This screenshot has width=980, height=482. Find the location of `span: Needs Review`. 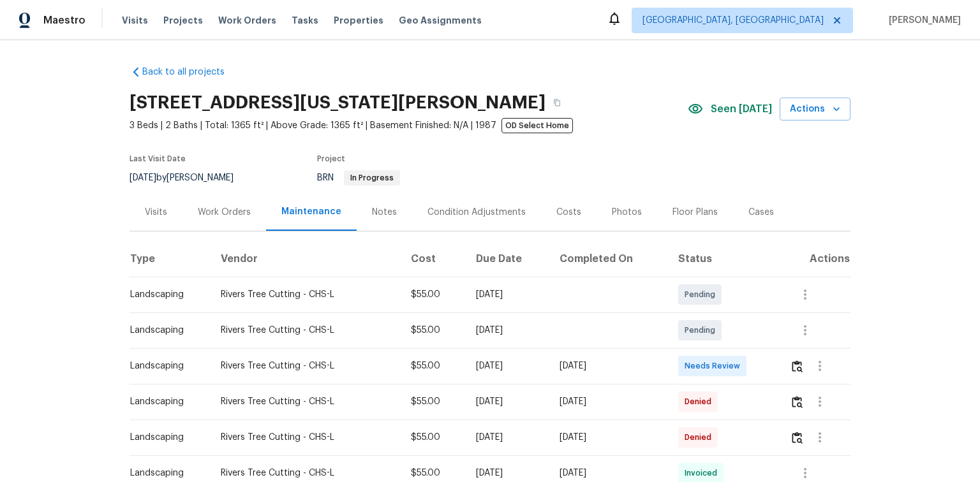

span: Needs Review is located at coordinates (714, 366).